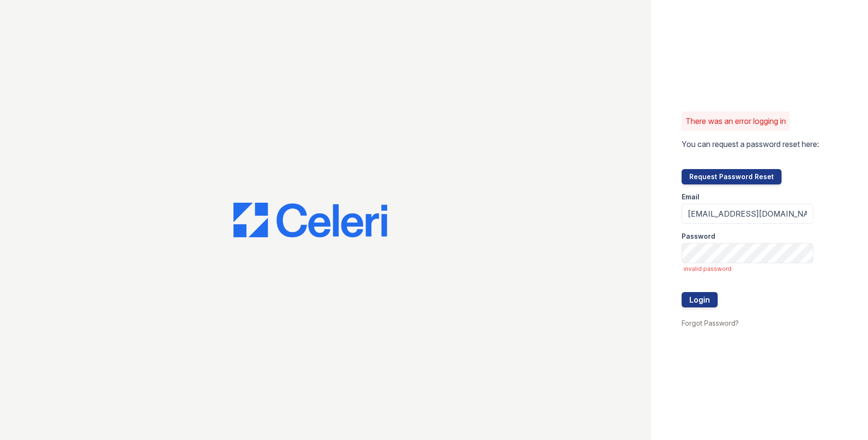 The width and height of the screenshot is (868, 440). What do you see at coordinates (690, 197) in the screenshot?
I see `label: Email` at bounding box center [690, 197].